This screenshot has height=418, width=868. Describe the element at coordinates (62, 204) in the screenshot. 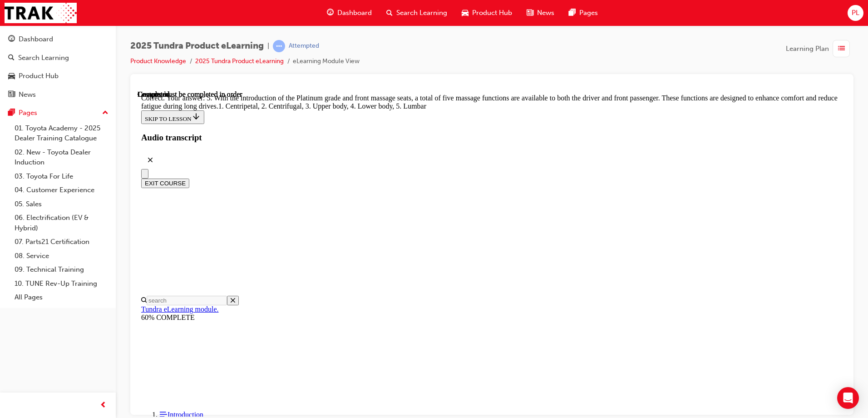

I see `a: 05. Sales` at that location.